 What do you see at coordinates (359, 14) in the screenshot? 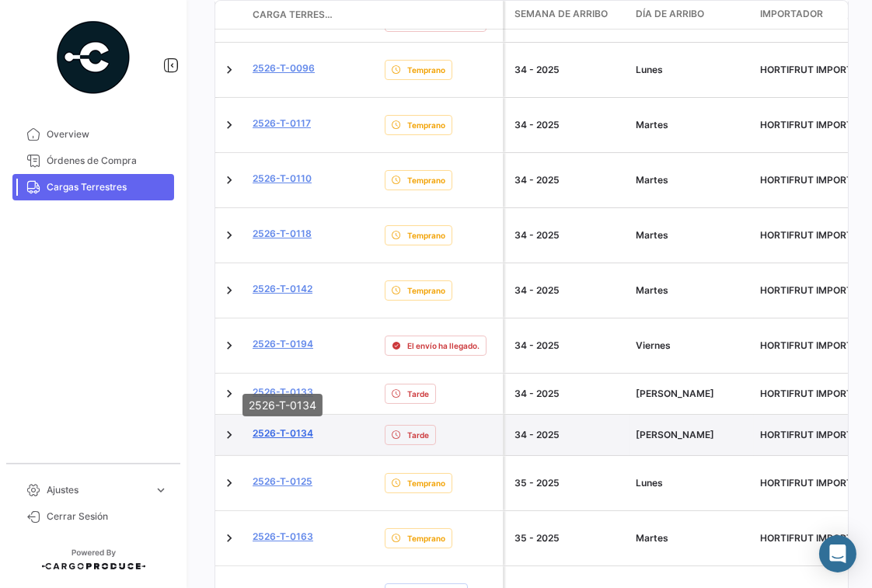
I see `datatable-header-cell: Póliza` at bounding box center [359, 14].